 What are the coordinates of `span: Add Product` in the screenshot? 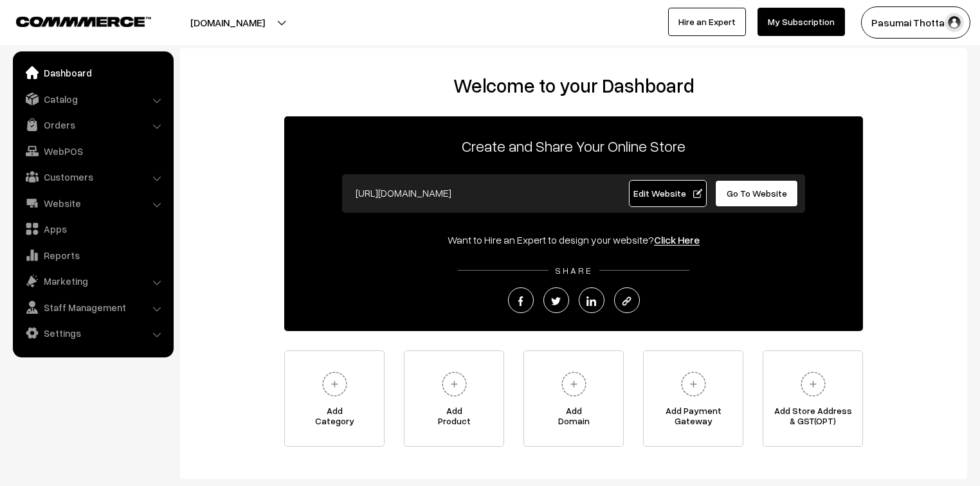 It's located at (454, 419).